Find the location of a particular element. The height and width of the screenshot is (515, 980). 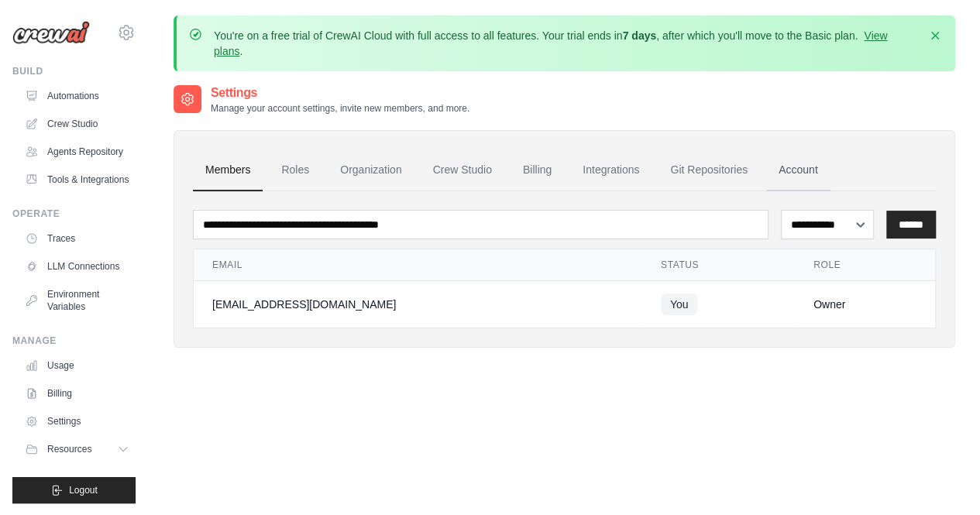

a: Automations is located at coordinates (76, 96).